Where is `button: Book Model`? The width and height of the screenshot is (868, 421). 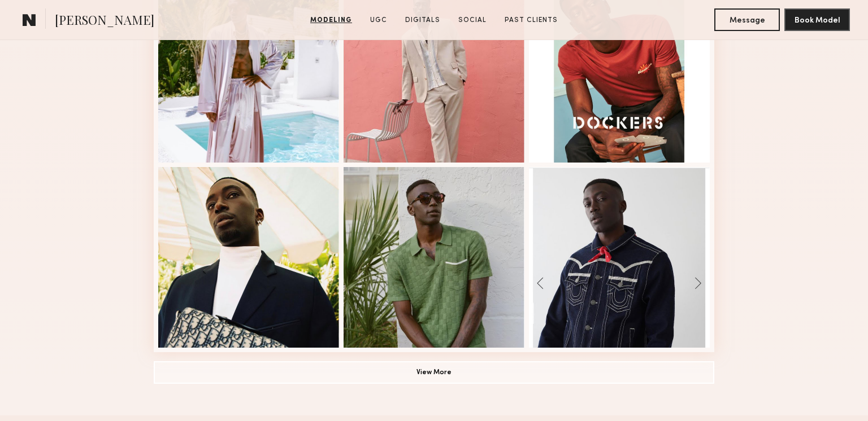
button: Book Model is located at coordinates (817, 20).